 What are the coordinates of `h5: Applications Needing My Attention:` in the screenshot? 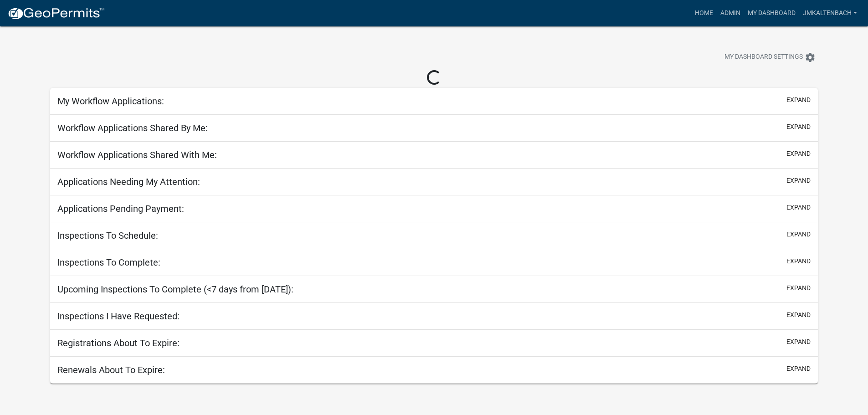 It's located at (128, 182).